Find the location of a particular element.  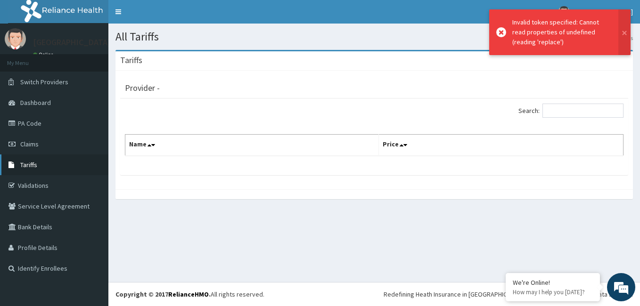

span: Tariffs is located at coordinates (29, 165).